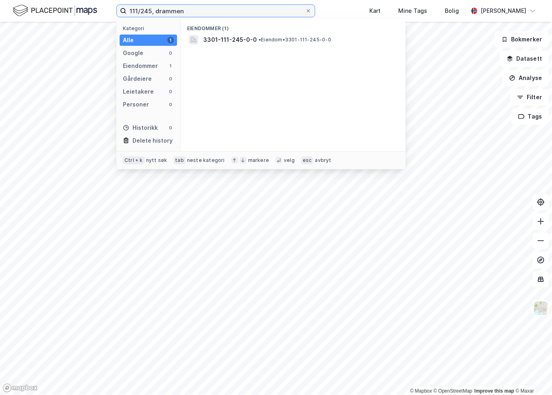 The width and height of the screenshot is (552, 395). Describe the element at coordinates (289, 160) in the screenshot. I see `div: velg` at that location.